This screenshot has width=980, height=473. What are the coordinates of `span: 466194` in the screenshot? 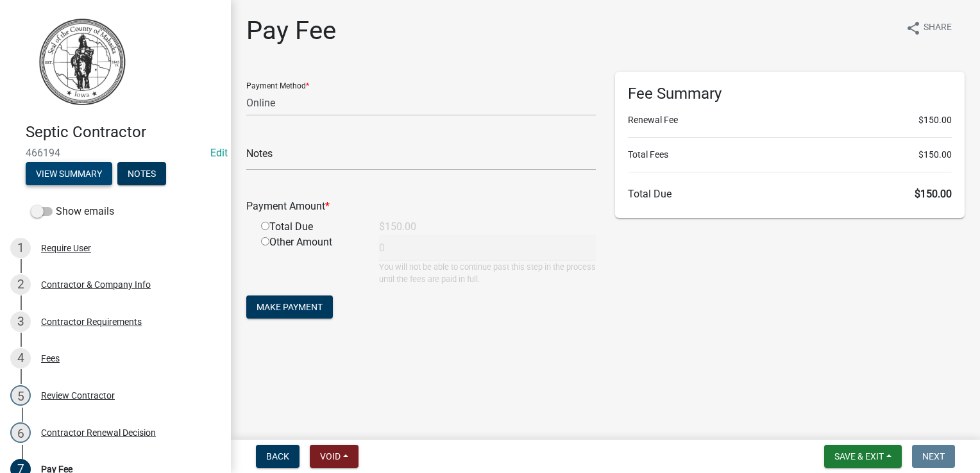 It's located at (116, 153).